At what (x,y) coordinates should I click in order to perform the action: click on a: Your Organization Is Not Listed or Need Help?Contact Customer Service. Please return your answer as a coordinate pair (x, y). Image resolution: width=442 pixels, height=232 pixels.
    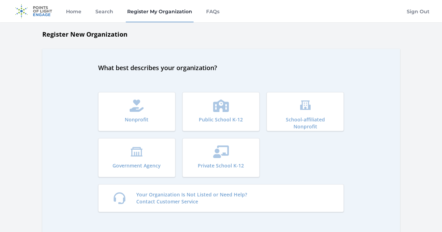
    Looking at the image, I should click on (221, 198).